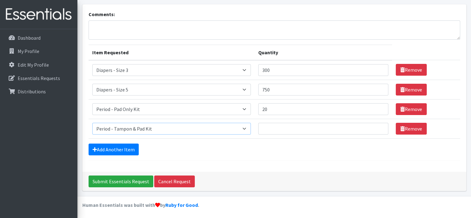 The image size is (471, 218). I want to click on a: Dashboard, so click(39, 38).